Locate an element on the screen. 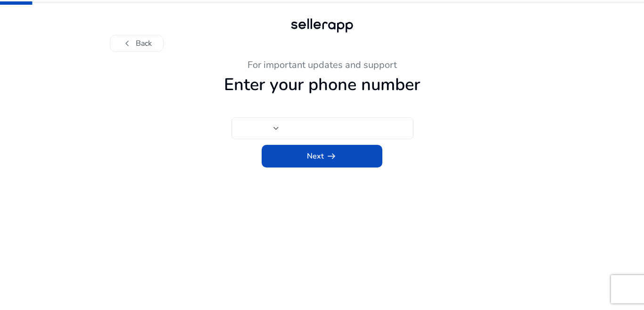  button: Nextarrow_right_alt is located at coordinates (322, 156).